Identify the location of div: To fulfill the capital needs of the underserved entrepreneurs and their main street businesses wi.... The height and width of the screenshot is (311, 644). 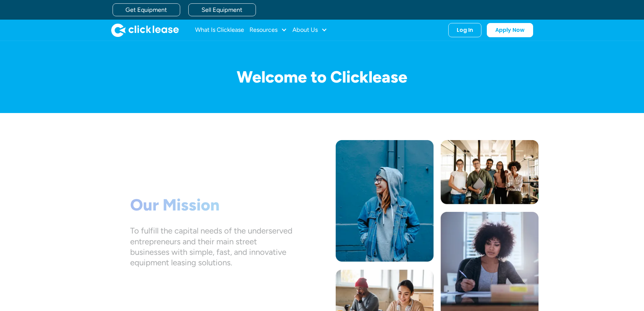
(211, 246).